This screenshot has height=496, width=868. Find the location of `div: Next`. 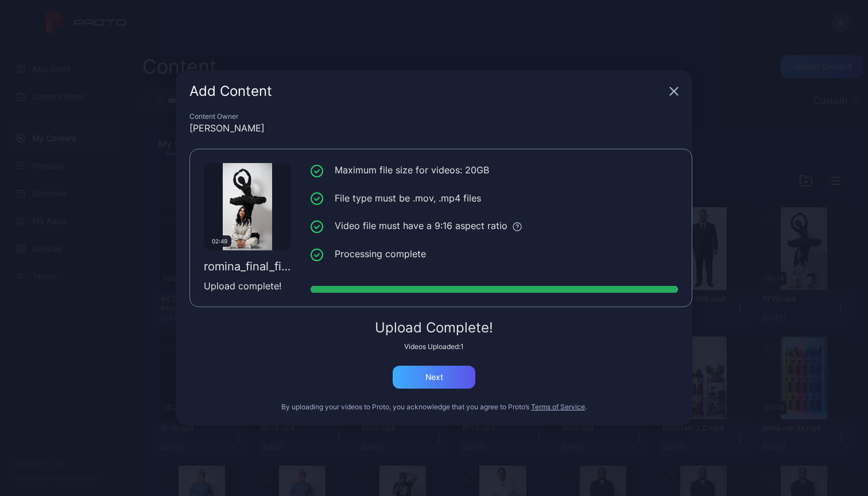

div: Next is located at coordinates (434, 377).